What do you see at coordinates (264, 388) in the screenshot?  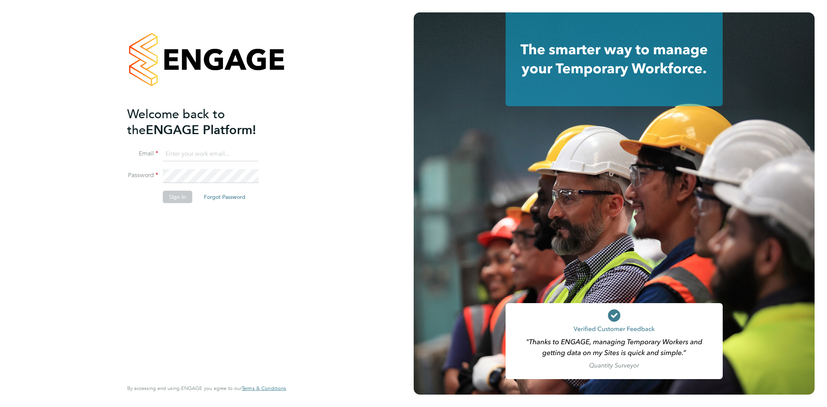 I see `a: Terms & Conditions` at bounding box center [264, 388].